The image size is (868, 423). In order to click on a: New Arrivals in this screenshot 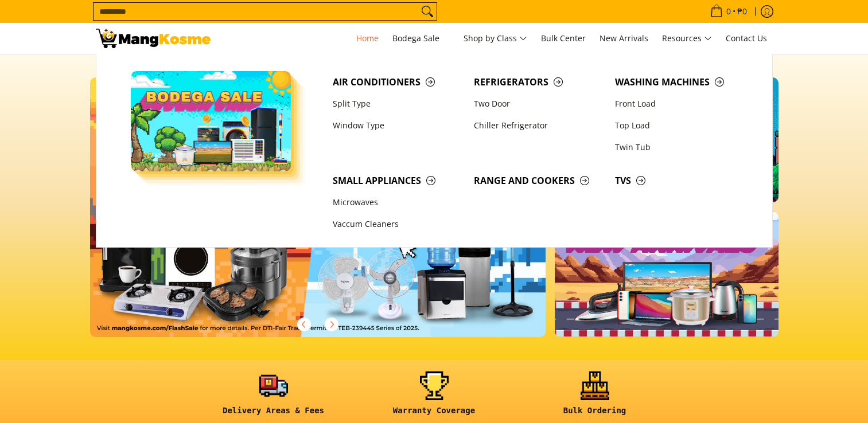, I will do `click(624, 39)`.